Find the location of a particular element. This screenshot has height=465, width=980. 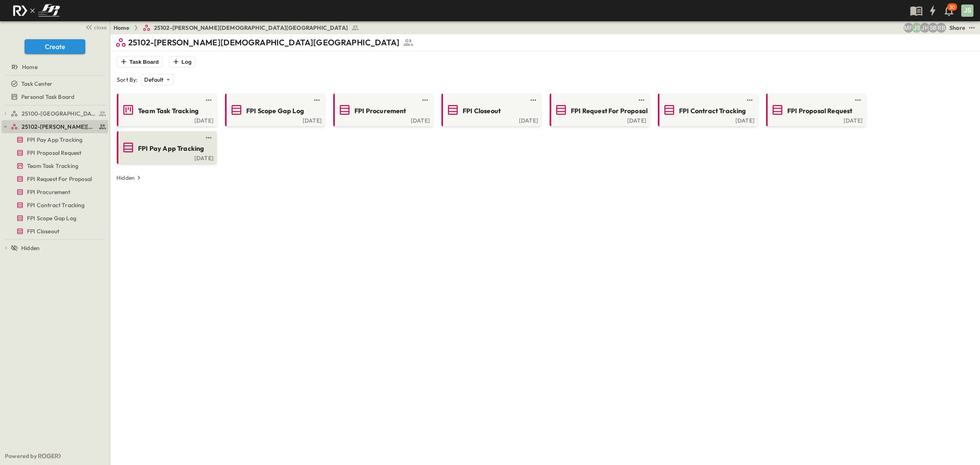

a: 25102-Christ The Redeemer Anglican Church is located at coordinates (59, 127).